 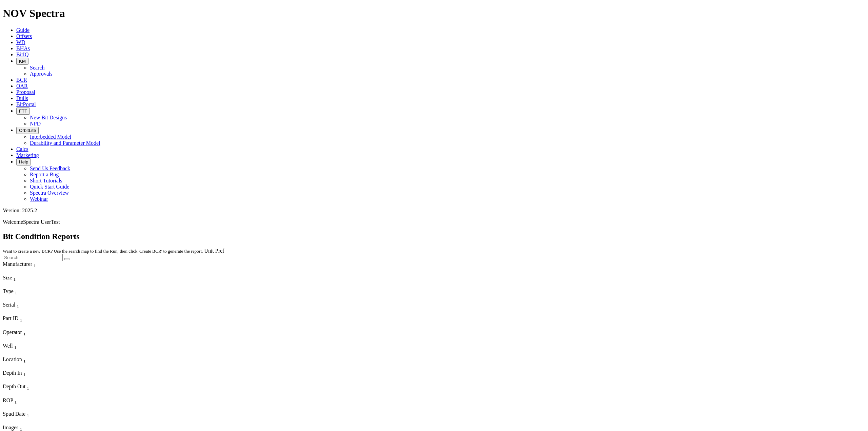 What do you see at coordinates (26, 92) in the screenshot?
I see `a: Proposal` at bounding box center [26, 92].